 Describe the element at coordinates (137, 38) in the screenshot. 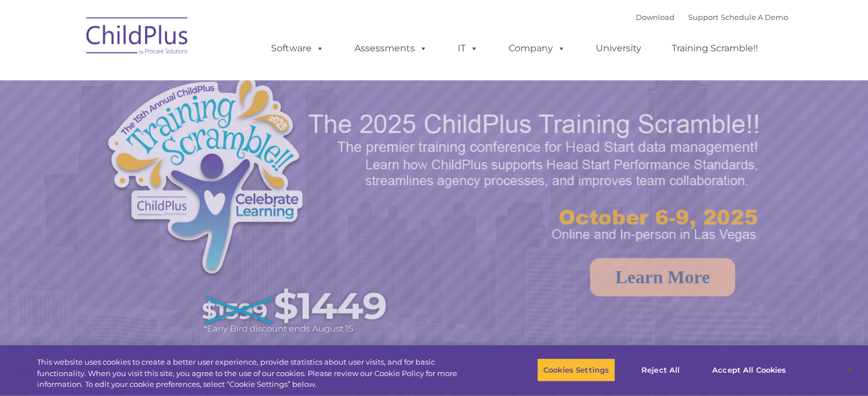

I see `img: ChildPlus by Procare Solutions` at that location.